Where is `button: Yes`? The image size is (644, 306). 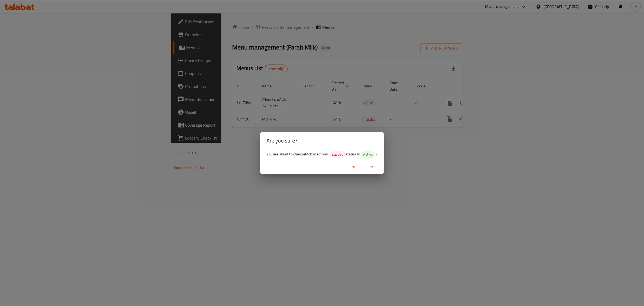
button: Yes is located at coordinates (373, 167).